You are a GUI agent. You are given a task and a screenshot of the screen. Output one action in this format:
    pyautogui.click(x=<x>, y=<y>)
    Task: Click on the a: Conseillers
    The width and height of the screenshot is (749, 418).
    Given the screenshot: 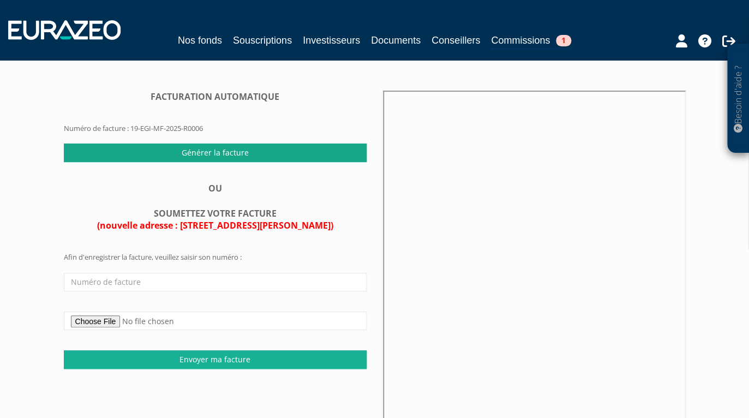 What is the action you would take?
    pyautogui.click(x=455, y=40)
    